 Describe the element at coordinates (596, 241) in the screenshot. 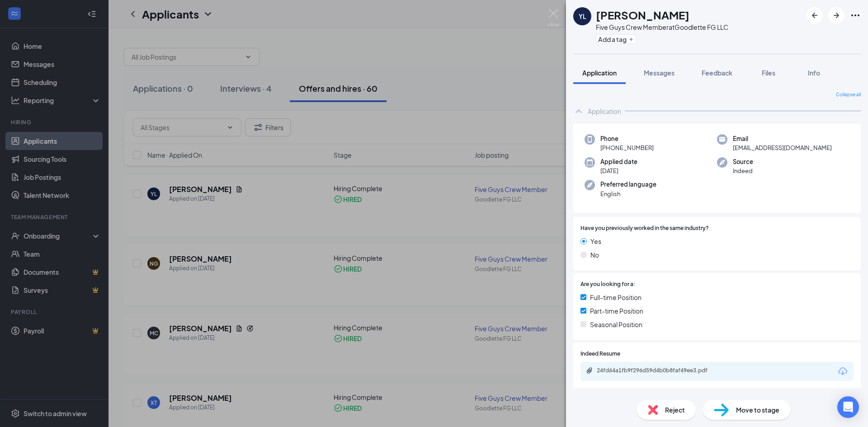

I see `span: Yes` at that location.